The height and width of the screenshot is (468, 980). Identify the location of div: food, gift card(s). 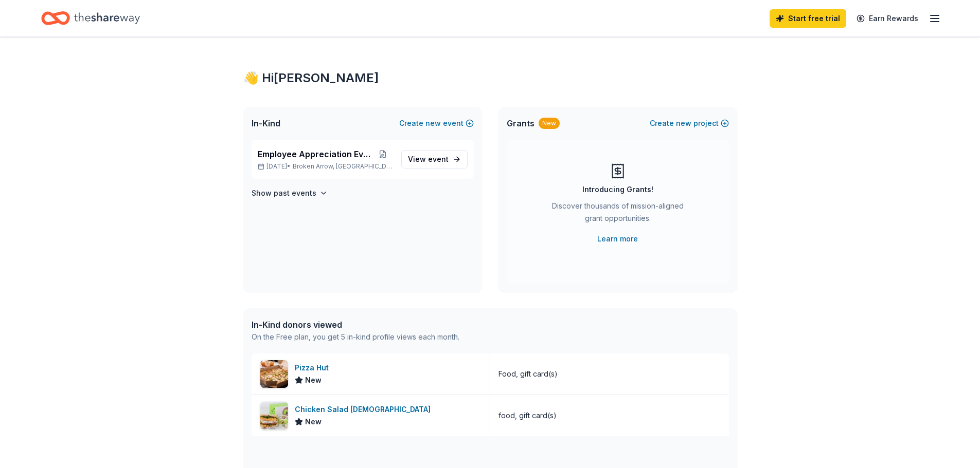
(528, 416).